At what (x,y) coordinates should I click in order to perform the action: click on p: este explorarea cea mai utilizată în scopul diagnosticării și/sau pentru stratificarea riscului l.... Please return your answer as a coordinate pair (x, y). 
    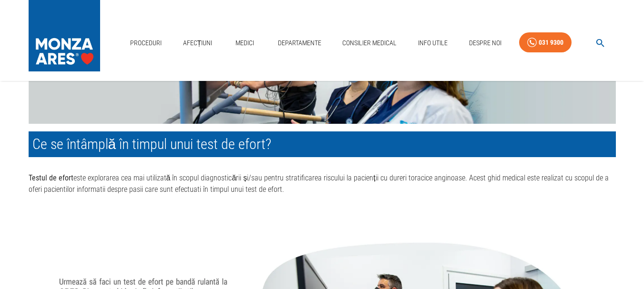
    Looking at the image, I should click on (322, 184).